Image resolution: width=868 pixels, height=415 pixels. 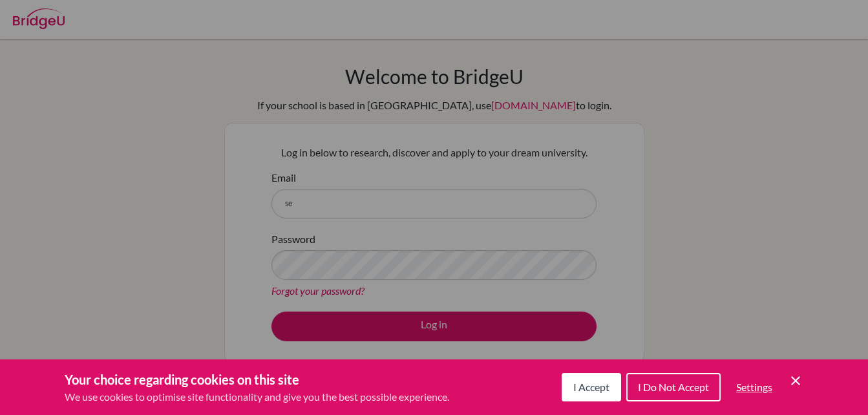 I want to click on button: I Accept, so click(x=591, y=387).